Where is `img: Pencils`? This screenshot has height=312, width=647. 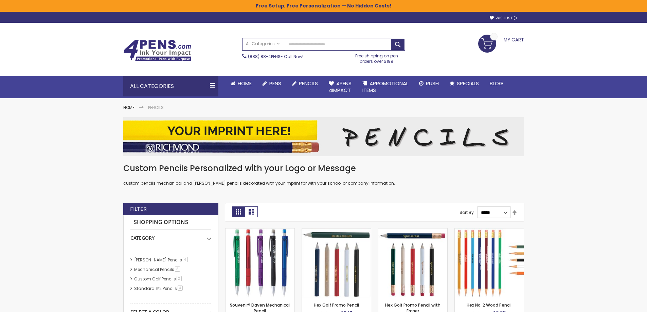
img: Pencils is located at coordinates (323, 136).